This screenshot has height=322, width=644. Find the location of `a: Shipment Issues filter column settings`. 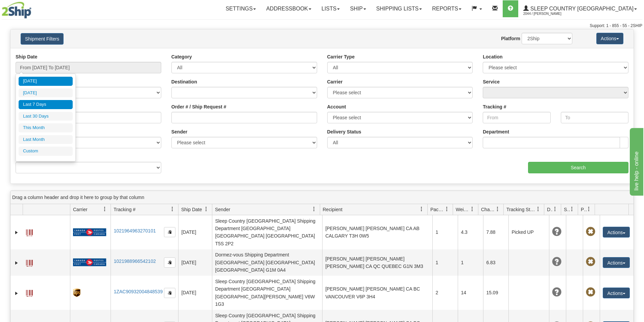

a: Shipment Issues filter column settings is located at coordinates (572, 209).